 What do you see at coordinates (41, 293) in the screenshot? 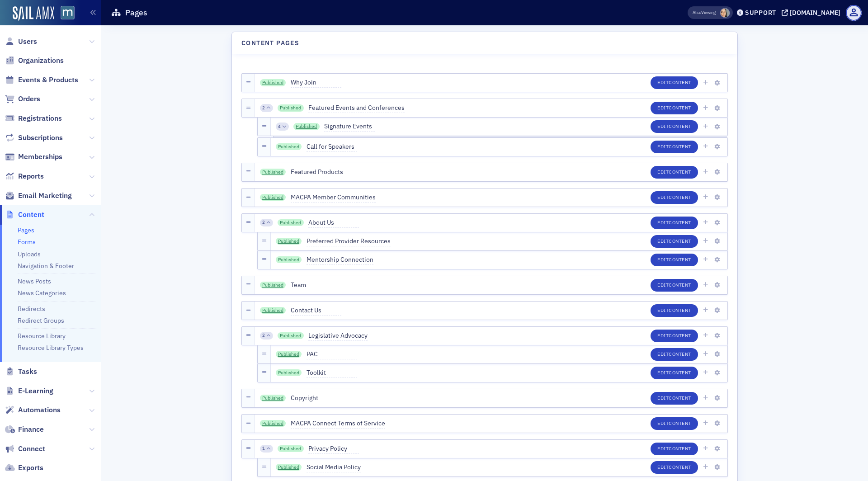
I see `a: News Categories` at bounding box center [41, 293].